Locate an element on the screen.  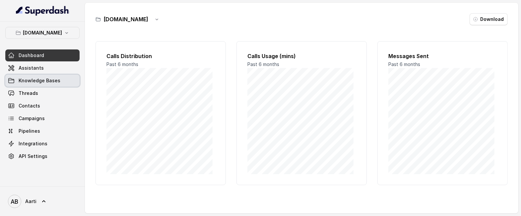
h2: Calls Usage (mins) is located at coordinates (301, 56).